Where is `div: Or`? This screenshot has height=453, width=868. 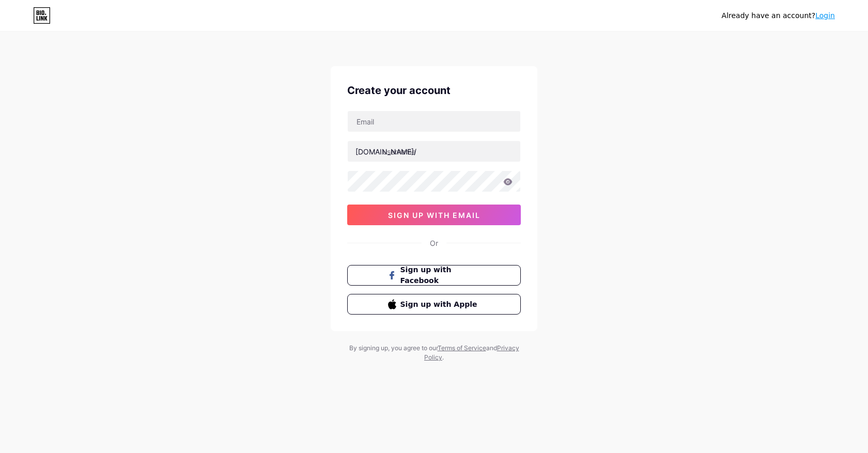 div: Or is located at coordinates (434, 243).